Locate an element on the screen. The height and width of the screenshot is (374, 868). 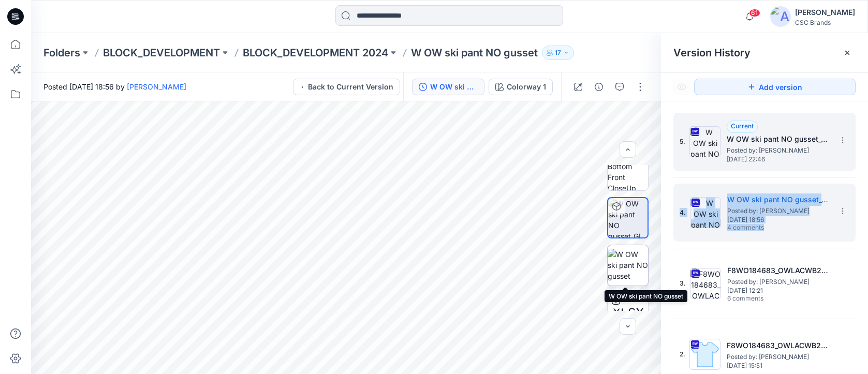
img: avatar is located at coordinates (780, 17).